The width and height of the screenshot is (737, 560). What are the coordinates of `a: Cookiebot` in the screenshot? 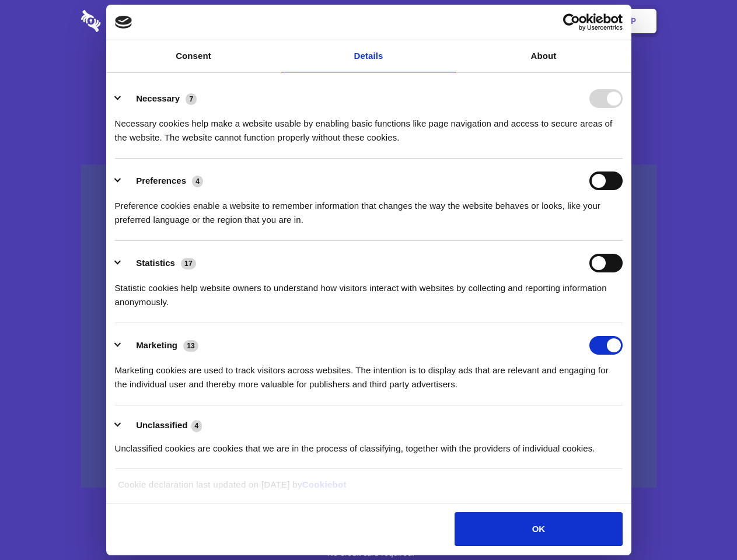 It's located at (325, 484).